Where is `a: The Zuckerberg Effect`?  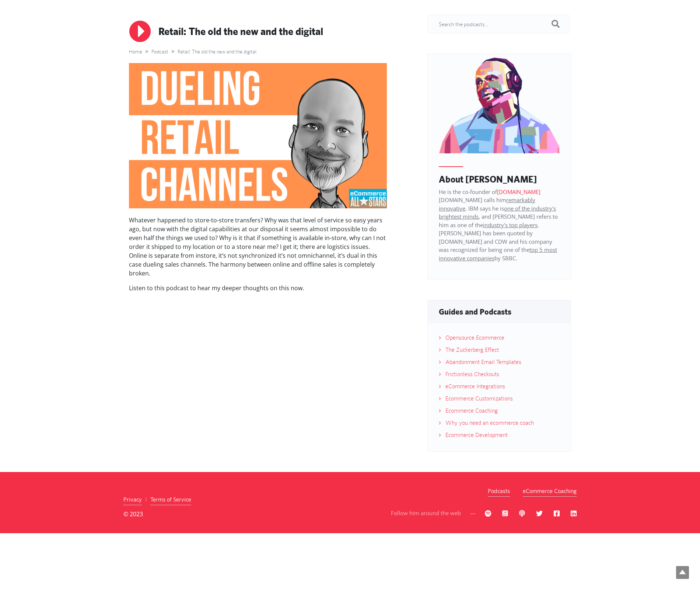 a: The Zuckerberg Effect is located at coordinates (472, 349).